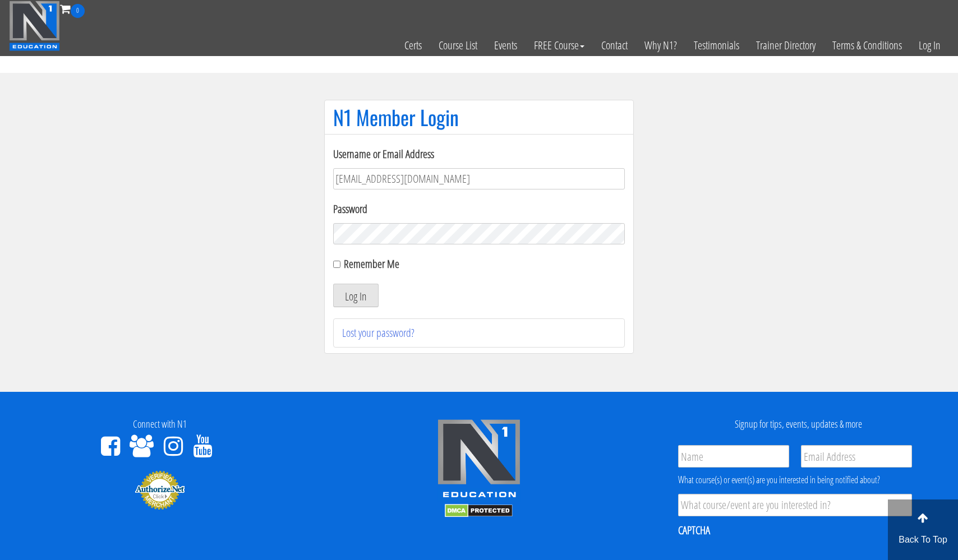 The image size is (958, 560). Describe the element at coordinates (479, 154) in the screenshot. I see `label: Username or Email Address` at that location.